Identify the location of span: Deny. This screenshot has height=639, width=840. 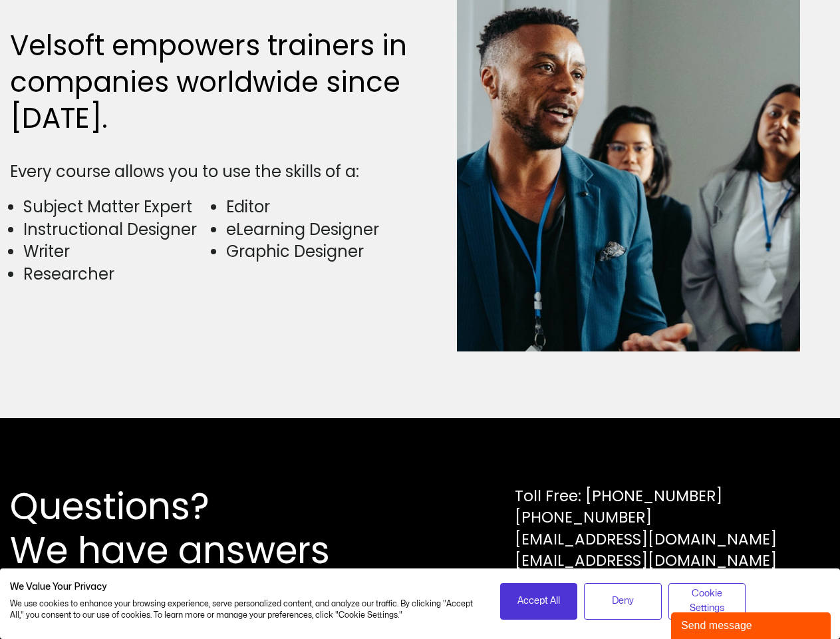
(623, 601).